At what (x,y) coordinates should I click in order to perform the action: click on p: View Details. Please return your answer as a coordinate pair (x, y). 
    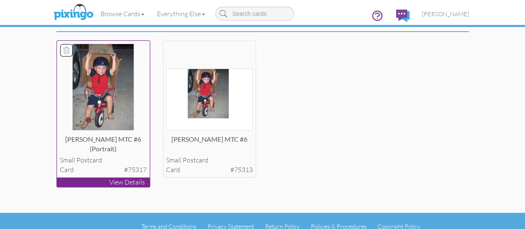
    Looking at the image, I should click on (103, 182).